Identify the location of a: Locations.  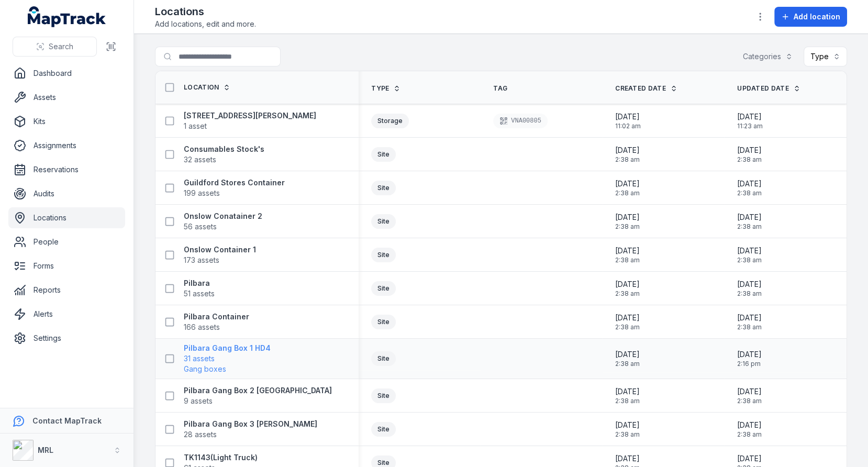
(66, 218).